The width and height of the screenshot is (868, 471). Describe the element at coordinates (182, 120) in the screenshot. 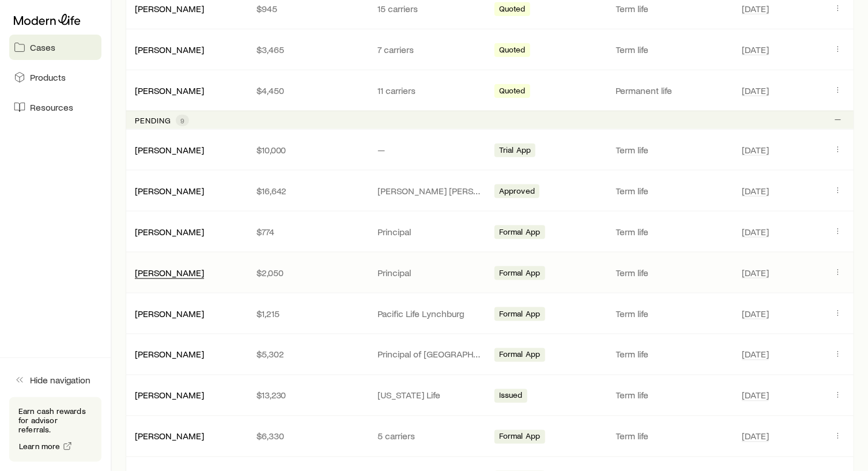

I see `span: 9` at that location.